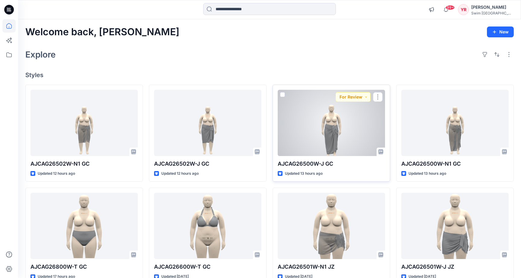 The image size is (521, 278). Describe the element at coordinates (208, 267) in the screenshot. I see `p: AJCAG26600W-T GC` at that location.